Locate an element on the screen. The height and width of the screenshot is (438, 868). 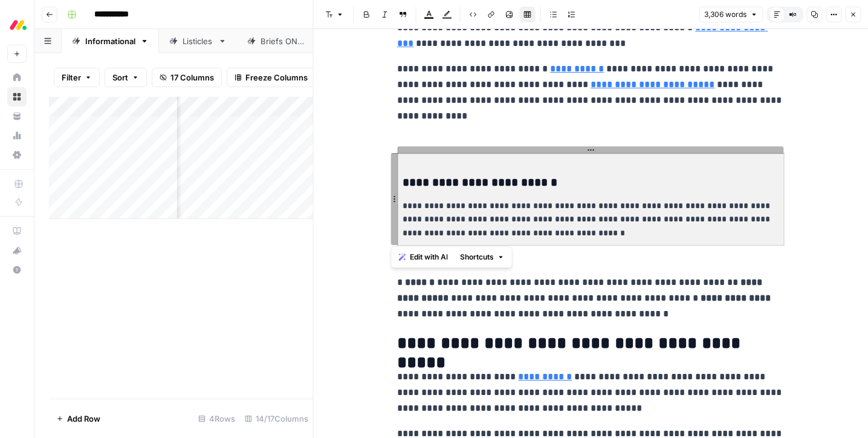
img: Monday.com Logo is located at coordinates (18, 25).